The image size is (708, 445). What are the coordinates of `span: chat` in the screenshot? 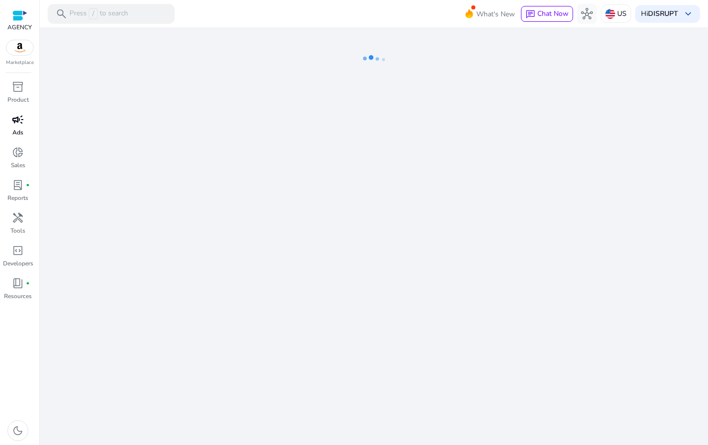 It's located at (530, 14).